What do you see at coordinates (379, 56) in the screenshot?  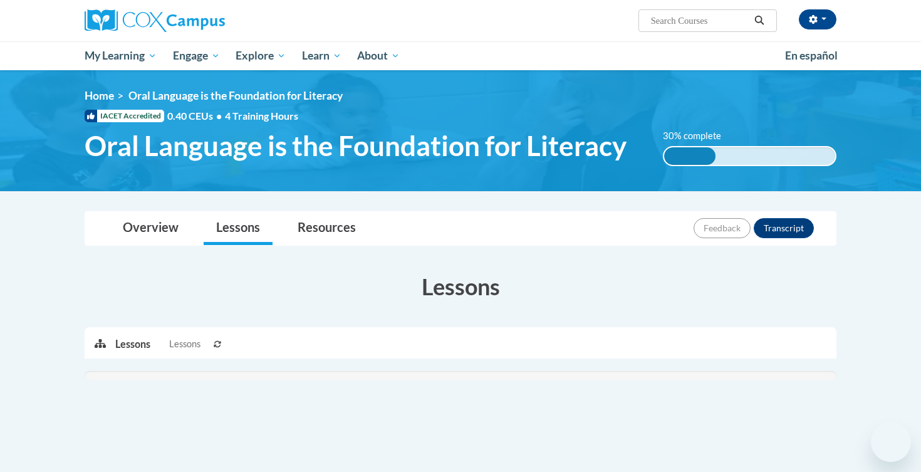 I see `span: About` at bounding box center [379, 56].